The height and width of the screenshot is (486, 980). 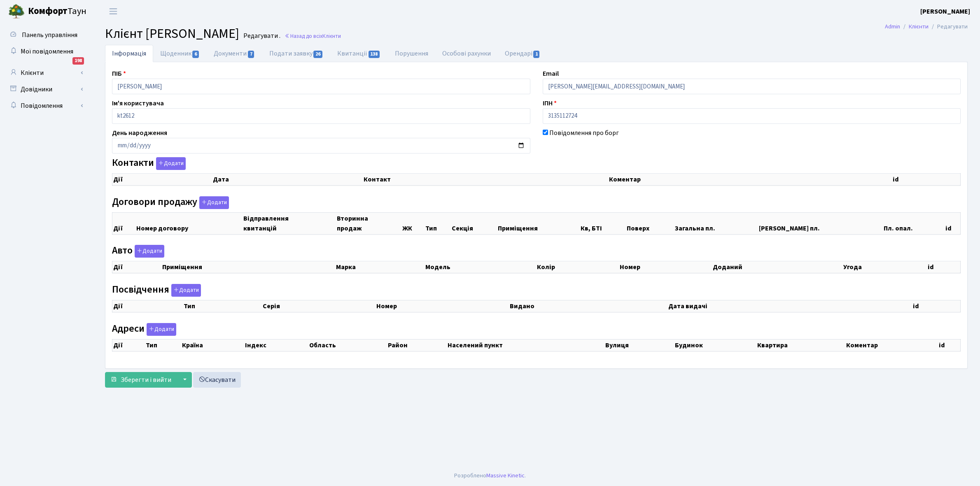 I want to click on a: Порушення, so click(x=412, y=54).